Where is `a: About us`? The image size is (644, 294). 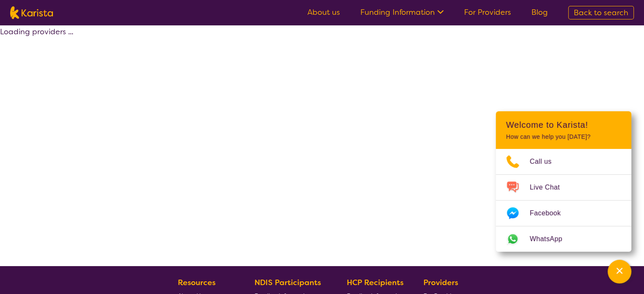
a: About us is located at coordinates (323, 12).